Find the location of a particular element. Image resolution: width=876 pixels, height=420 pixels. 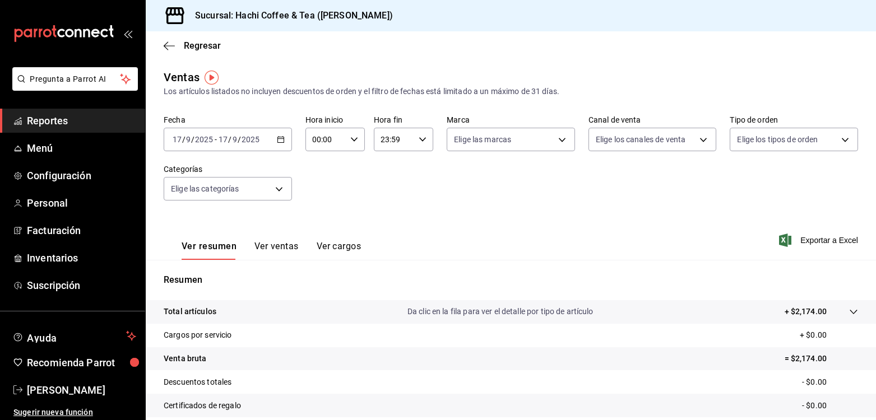

span: Exportar a Excel is located at coordinates (819, 240).